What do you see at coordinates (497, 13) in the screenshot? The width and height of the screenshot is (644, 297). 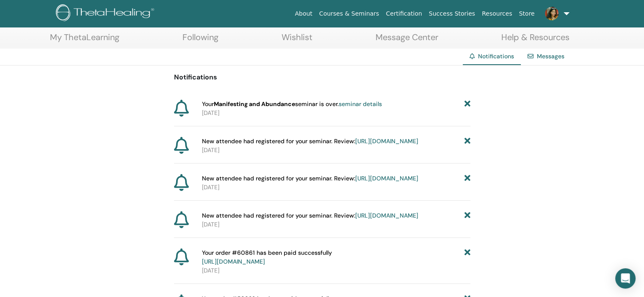 I see `a: Resources` at bounding box center [497, 13].